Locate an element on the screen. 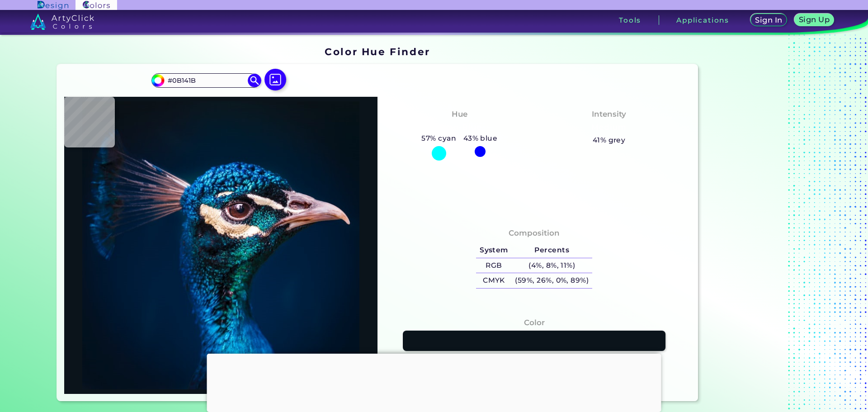 This screenshot has height=412, width=868. h3: Cyan-Blue is located at coordinates (459, 128).